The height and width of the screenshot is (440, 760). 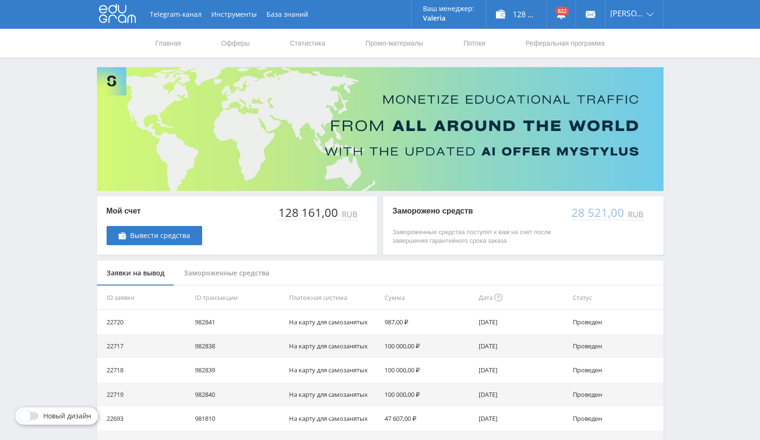 What do you see at coordinates (226, 273) in the screenshot?
I see `div: Замороженные средства` at bounding box center [226, 273].